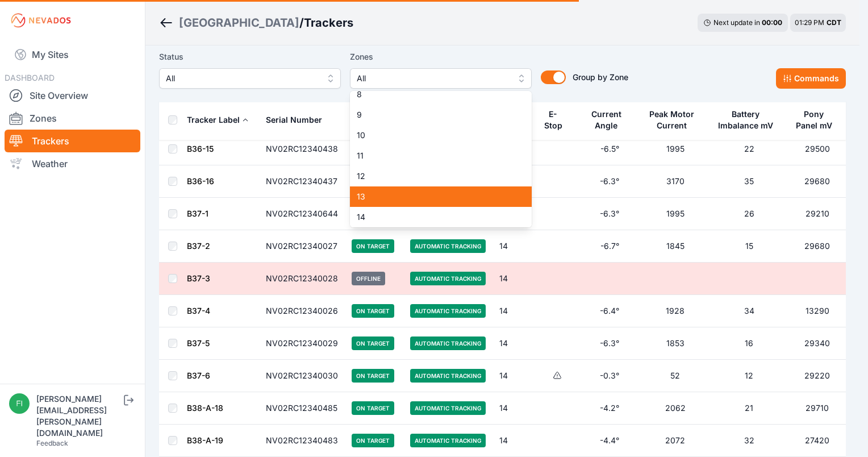  I want to click on span: All, so click(433, 79).